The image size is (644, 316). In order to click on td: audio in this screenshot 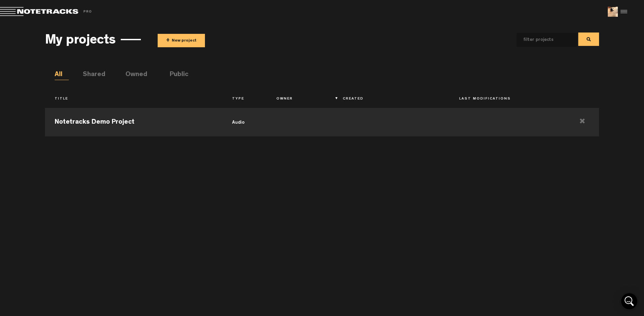, I will do `click(244, 121)`.